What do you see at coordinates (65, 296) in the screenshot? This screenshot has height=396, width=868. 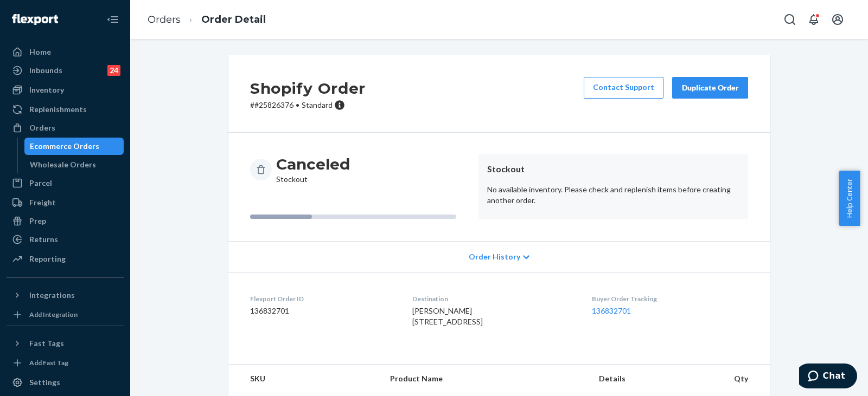 I see `button: Integrations` at bounding box center [65, 296].